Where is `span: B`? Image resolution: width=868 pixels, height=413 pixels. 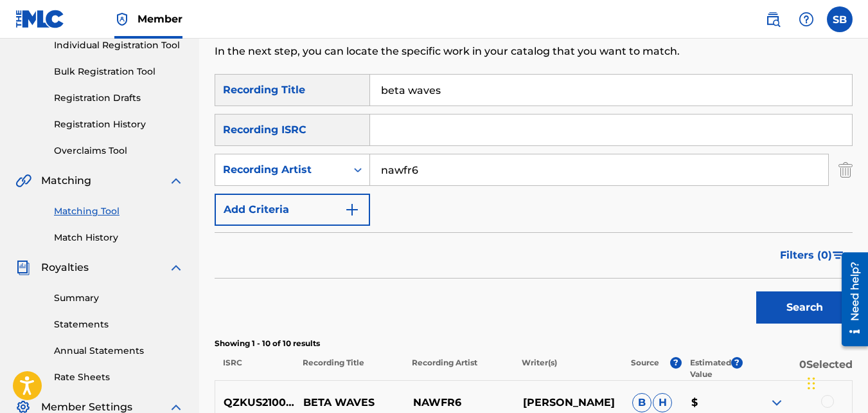 span: B is located at coordinates (642, 402).